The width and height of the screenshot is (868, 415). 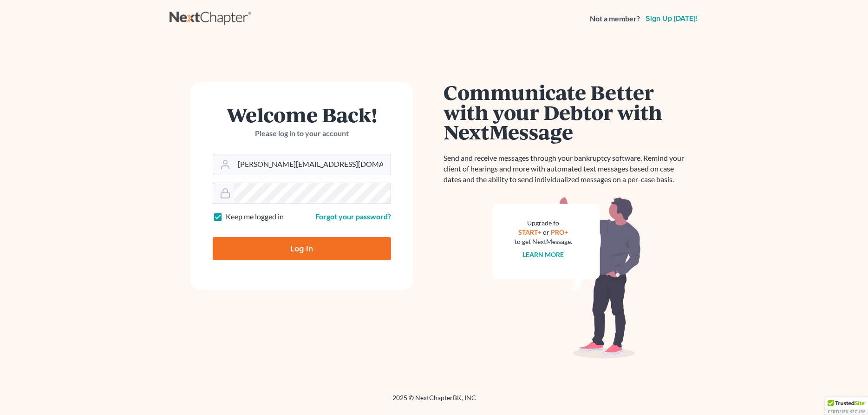 I want to click on strong: Not a member?, so click(x=615, y=18).